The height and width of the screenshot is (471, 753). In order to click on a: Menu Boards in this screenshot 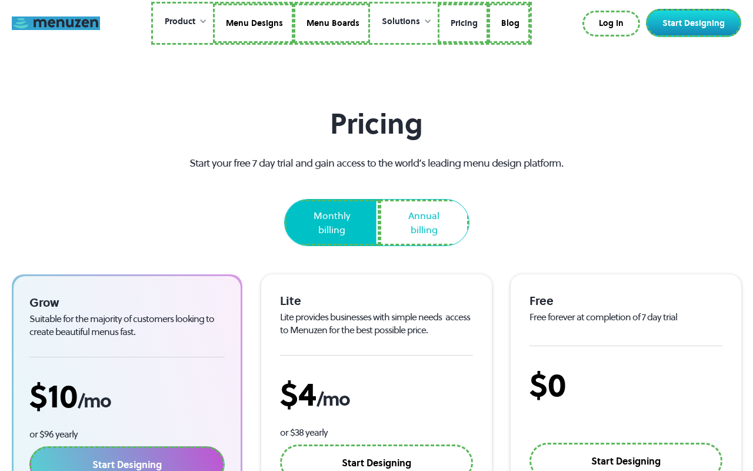, I will do `click(332, 24)`.